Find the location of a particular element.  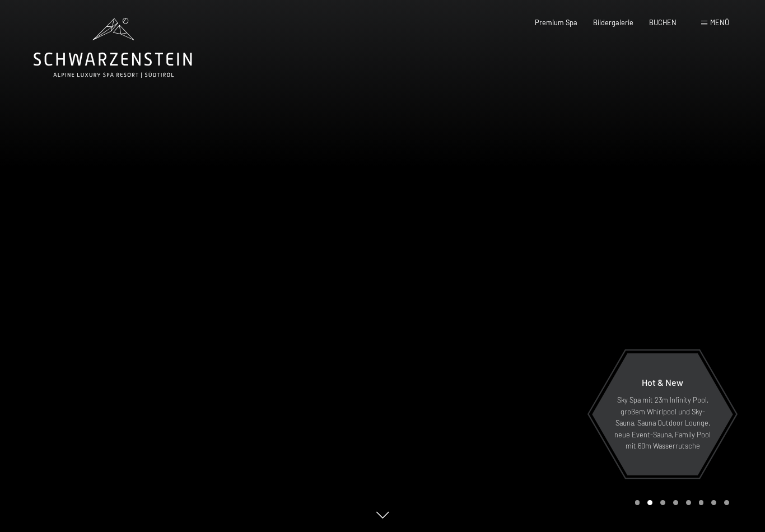

span: Hot & New is located at coordinates (662, 382).